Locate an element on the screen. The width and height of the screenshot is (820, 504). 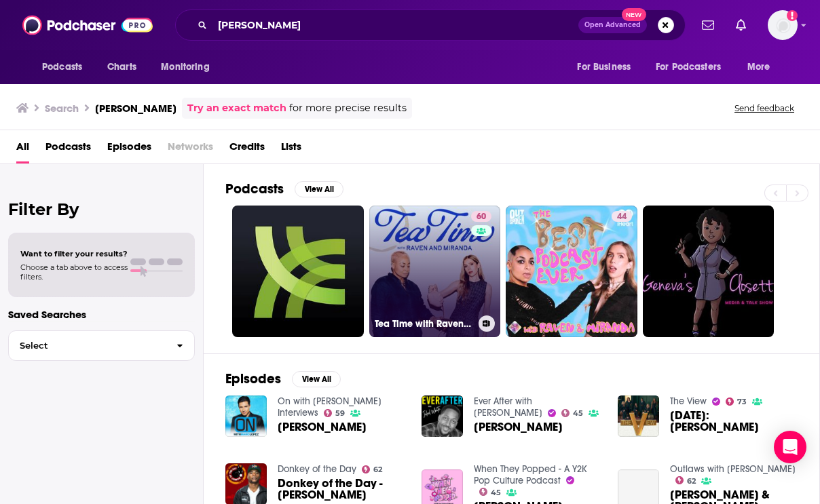
span: Want to filter your results? is located at coordinates (74, 253).